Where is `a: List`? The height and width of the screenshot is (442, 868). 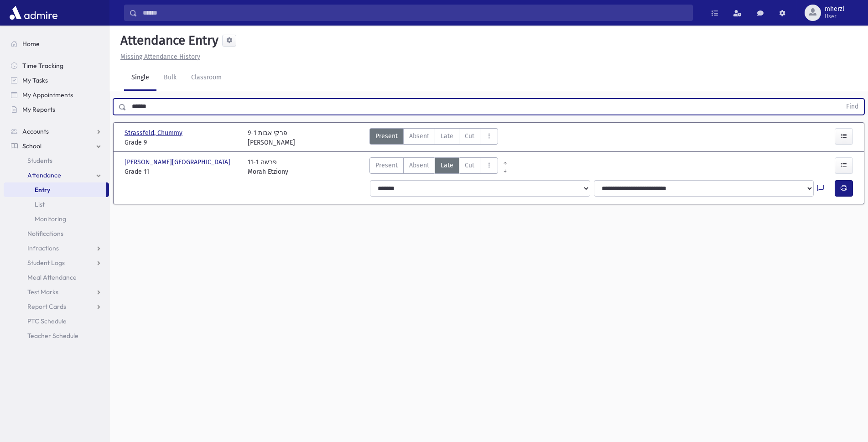
a: List is located at coordinates (56, 204).